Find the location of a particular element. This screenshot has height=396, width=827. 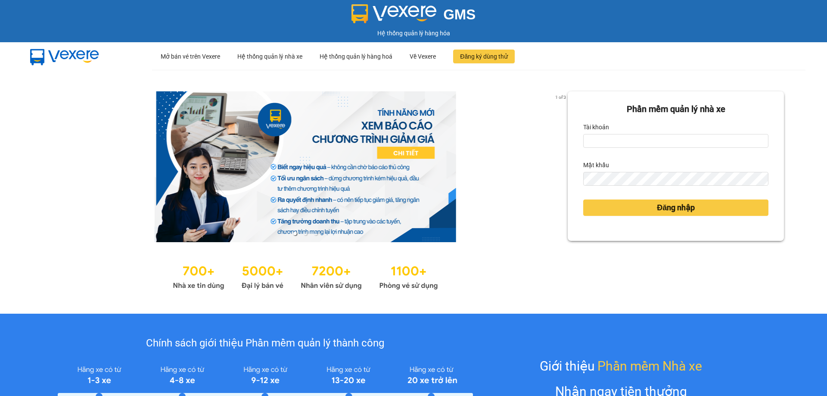

div: Phần mềm quản lý nhà xe is located at coordinates (676, 109).